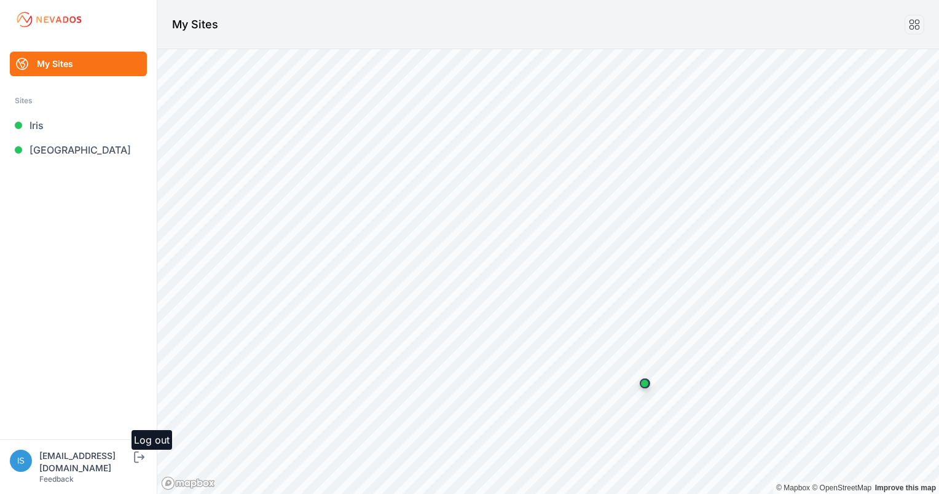 This screenshot has height=494, width=939. I want to click on canvas: Map, so click(548, 272).